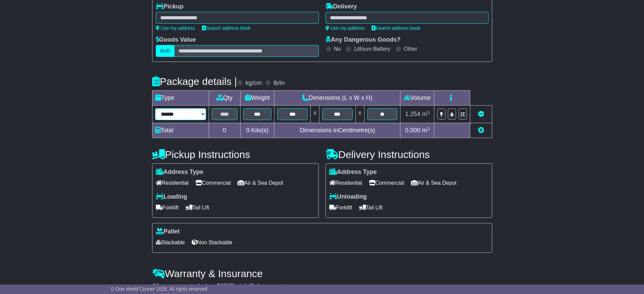 Image resolution: width=644 pixels, height=294 pixels. What do you see at coordinates (257, 98) in the screenshot?
I see `td: Weight` at bounding box center [257, 98].